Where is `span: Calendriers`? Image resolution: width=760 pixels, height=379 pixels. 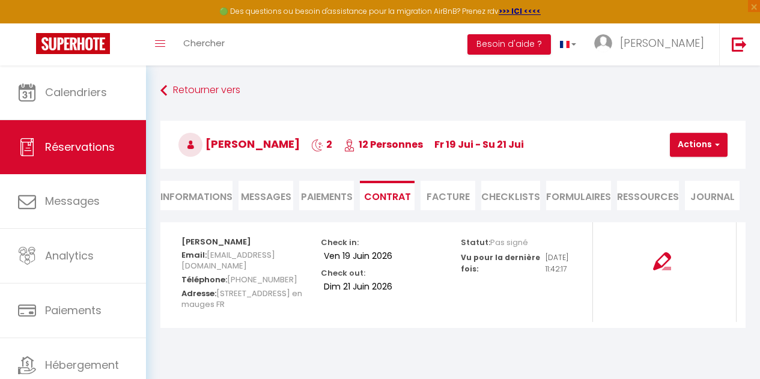
span: Calendriers is located at coordinates (76, 92).